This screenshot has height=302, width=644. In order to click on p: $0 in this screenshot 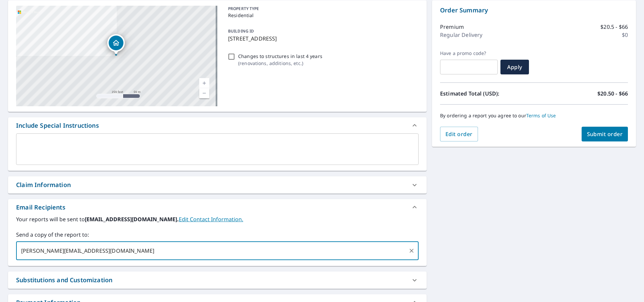, I will do `click(625, 35)`.